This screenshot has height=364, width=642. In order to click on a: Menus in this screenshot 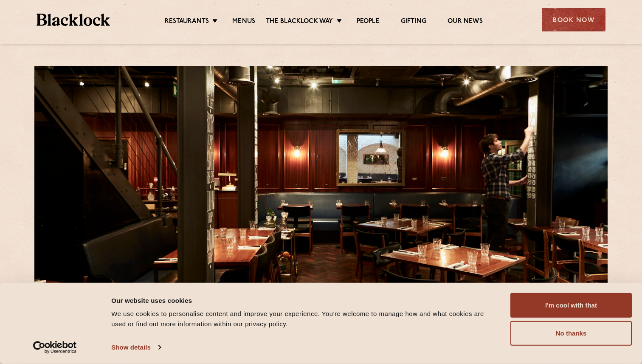, I will do `click(244, 22)`.